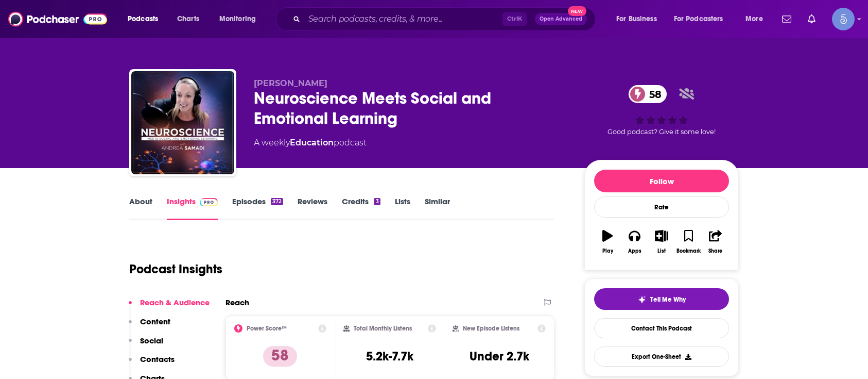  Describe the element at coordinates (634, 242) in the screenshot. I see `button: Apps` at that location.